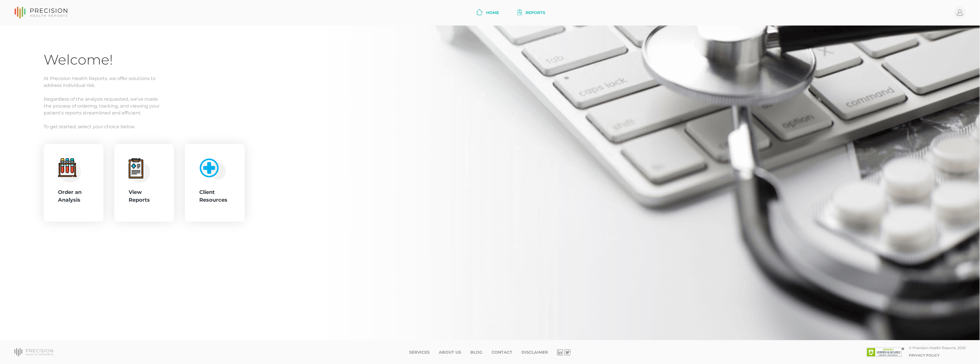 The width and height of the screenshot is (980, 364). Describe the element at coordinates (144, 197) in the screenshot. I see `div: View Reports` at that location.